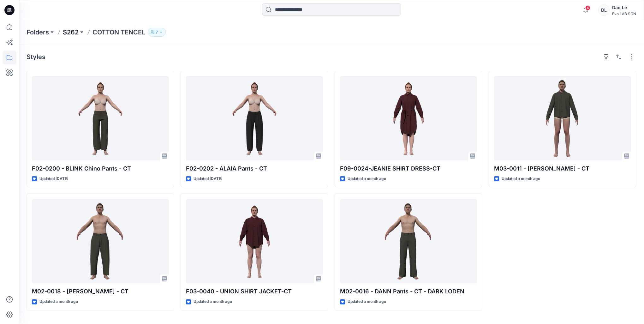 The image size is (644, 324). Describe the element at coordinates (409, 241) in the screenshot. I see `a: M02-0016 - DANN Pants - CT - DARK LODEN` at that location.